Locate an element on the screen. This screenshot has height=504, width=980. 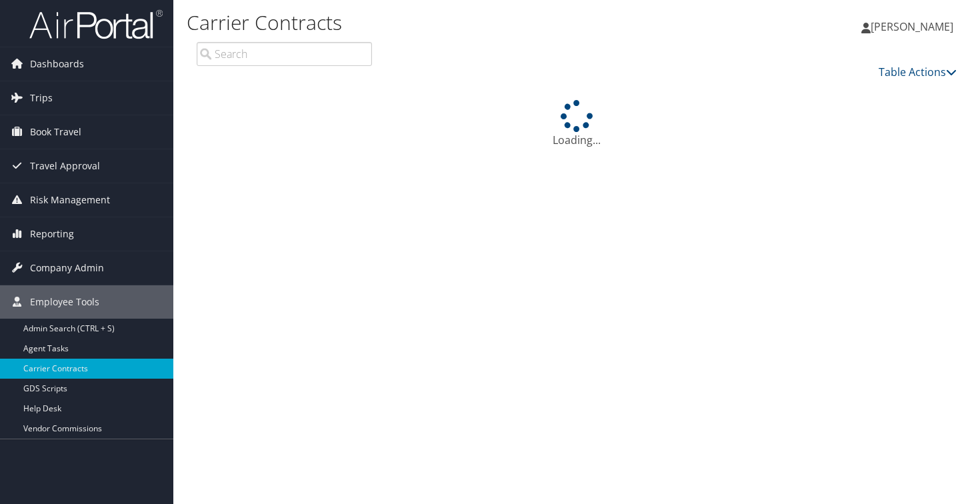
span: Reporting is located at coordinates (52, 234).